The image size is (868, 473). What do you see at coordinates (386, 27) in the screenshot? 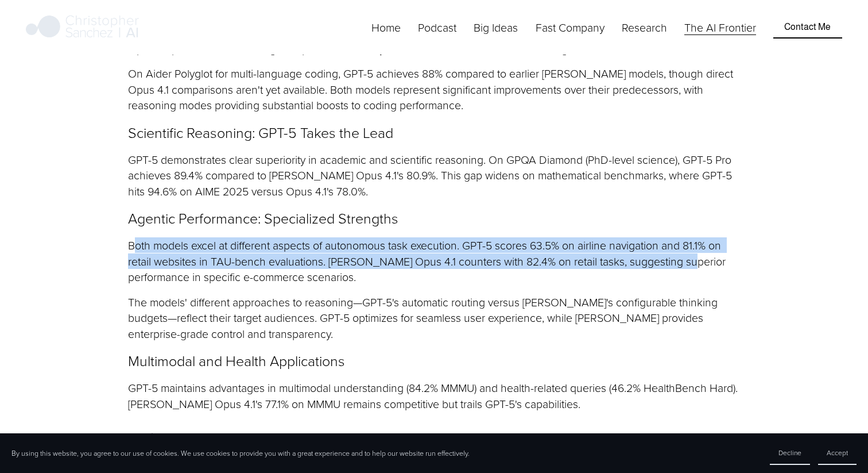
I see `a: Home` at bounding box center [386, 27].